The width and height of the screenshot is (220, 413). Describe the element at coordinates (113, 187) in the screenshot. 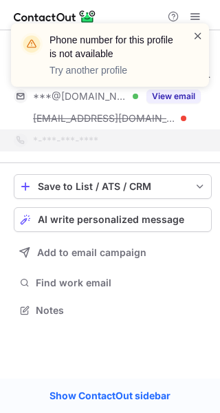

I see `button: save-profile-one-click` at that location.